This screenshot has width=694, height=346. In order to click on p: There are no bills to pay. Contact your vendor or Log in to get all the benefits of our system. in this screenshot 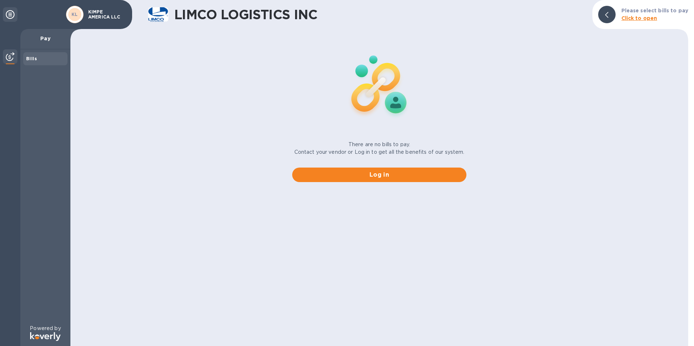, I will do `click(379, 148)`.